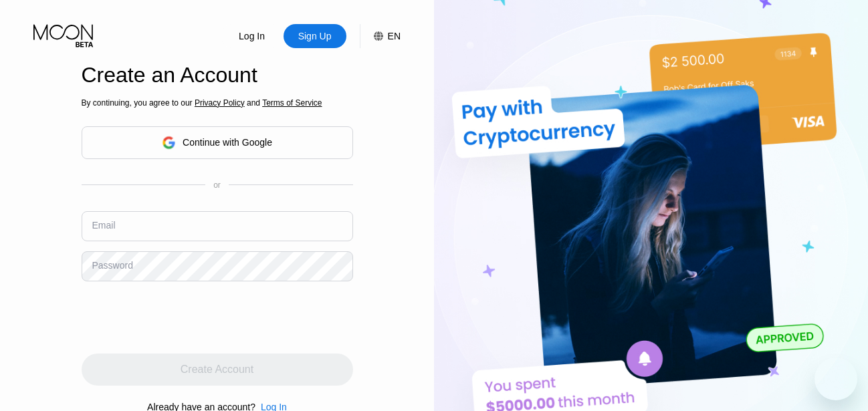 Image resolution: width=868 pixels, height=411 pixels. I want to click on div: or, so click(216, 185).